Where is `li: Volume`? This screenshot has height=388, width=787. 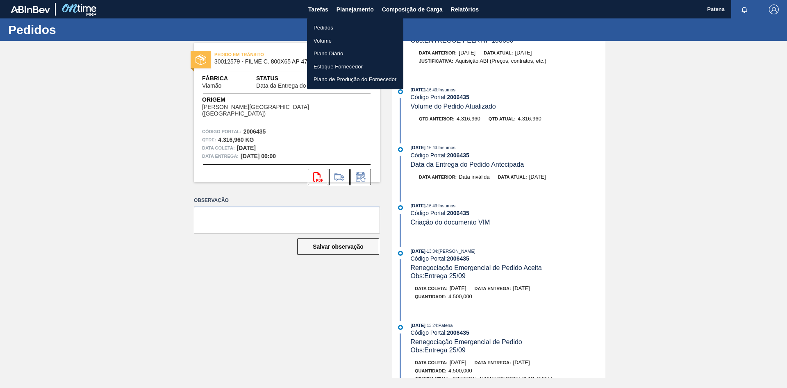 li: Volume is located at coordinates (355, 41).